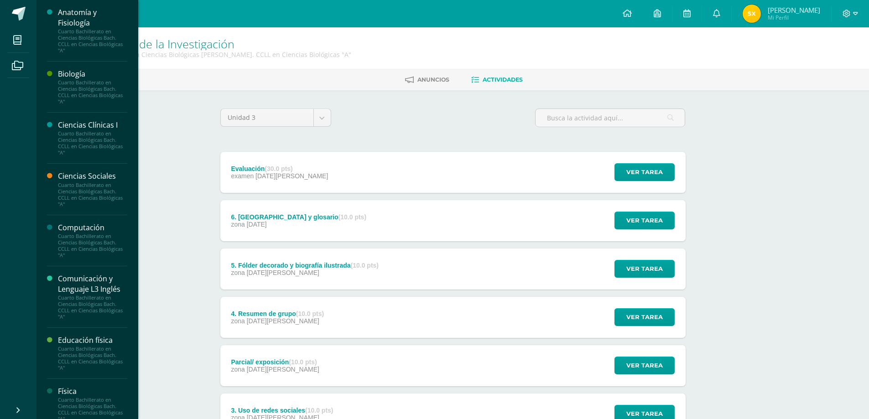 Image resolution: width=869 pixels, height=419 pixels. Describe the element at coordinates (278, 169) in the screenshot. I see `strong: (30.0 pts)` at that location.